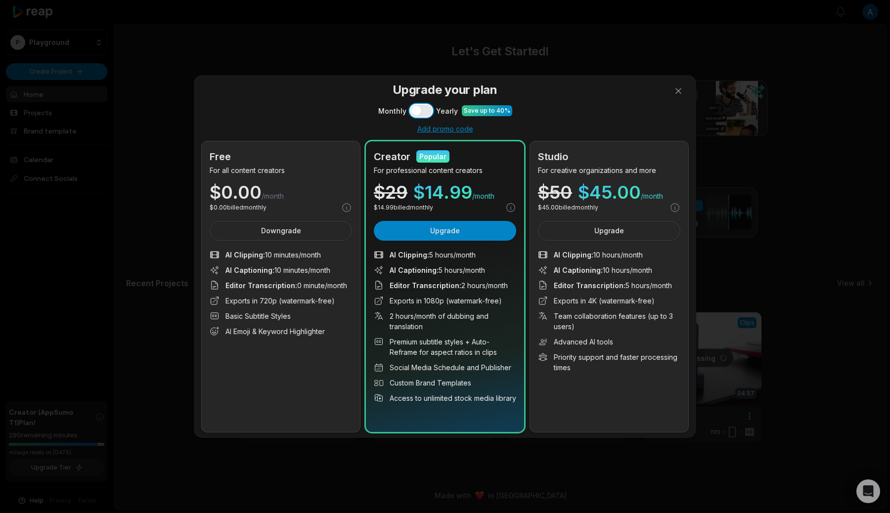  I want to click on div: $ 29, so click(391, 192).